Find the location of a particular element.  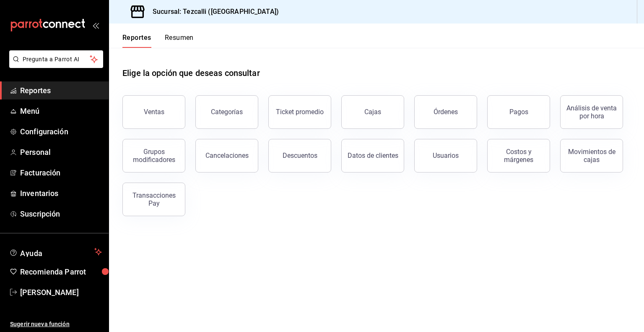

button: Pregunta a Parrot AI is located at coordinates (56, 59).